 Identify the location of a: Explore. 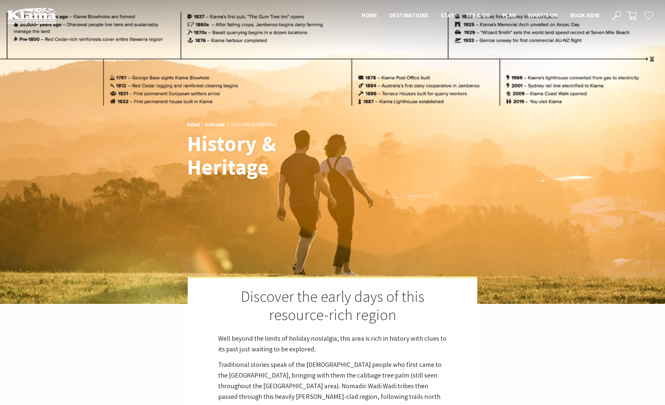
(215, 125).